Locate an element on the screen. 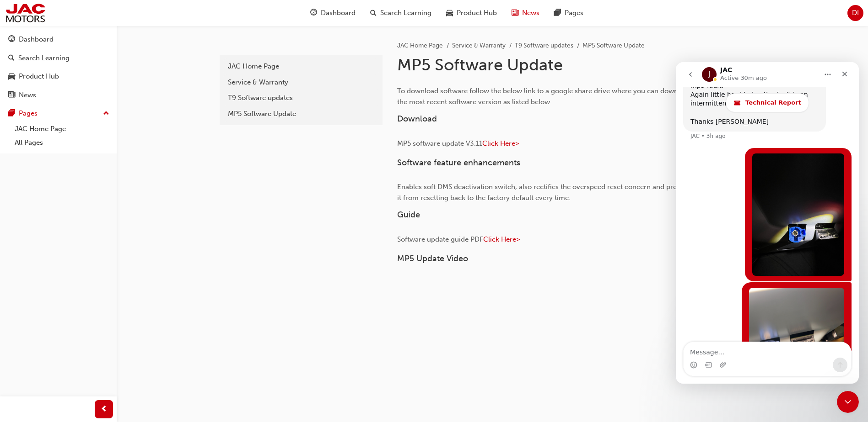  span: News is located at coordinates (530, 13).